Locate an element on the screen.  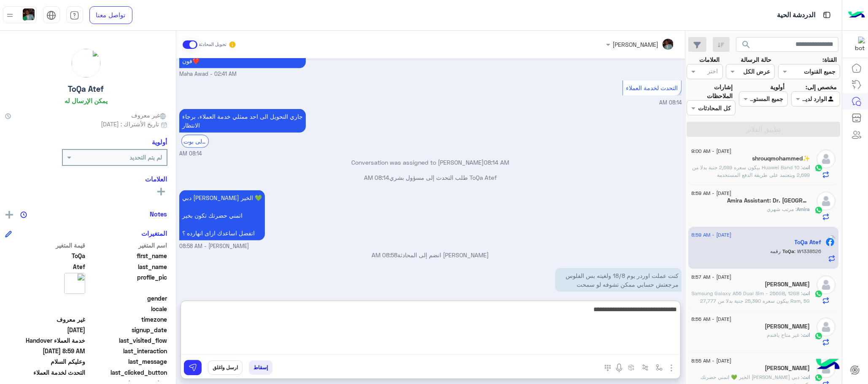
label: حالة الرسالة is located at coordinates (756, 60).